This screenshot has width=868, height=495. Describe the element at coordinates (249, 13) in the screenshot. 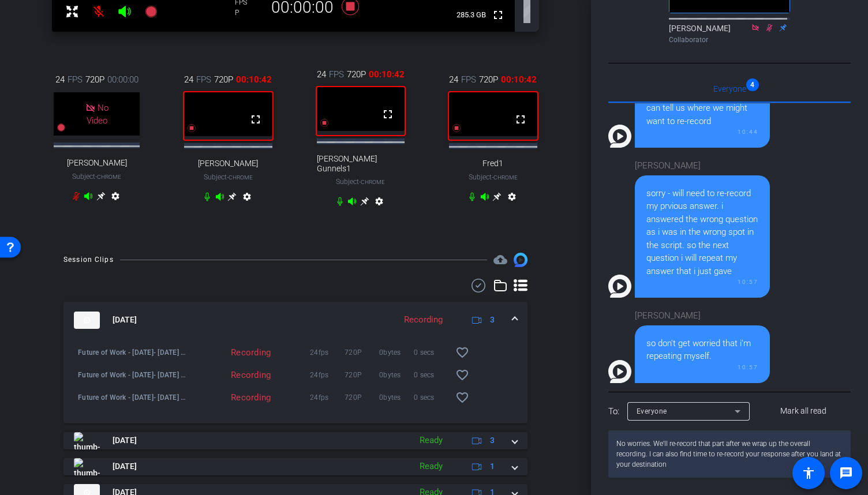

I see `div: P` at that location.